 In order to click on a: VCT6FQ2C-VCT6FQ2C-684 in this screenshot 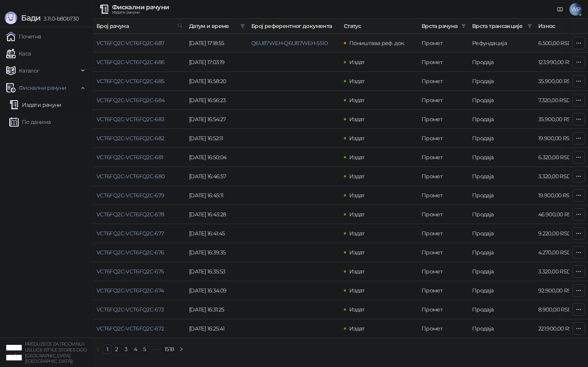, I will do `click(130, 100)`.